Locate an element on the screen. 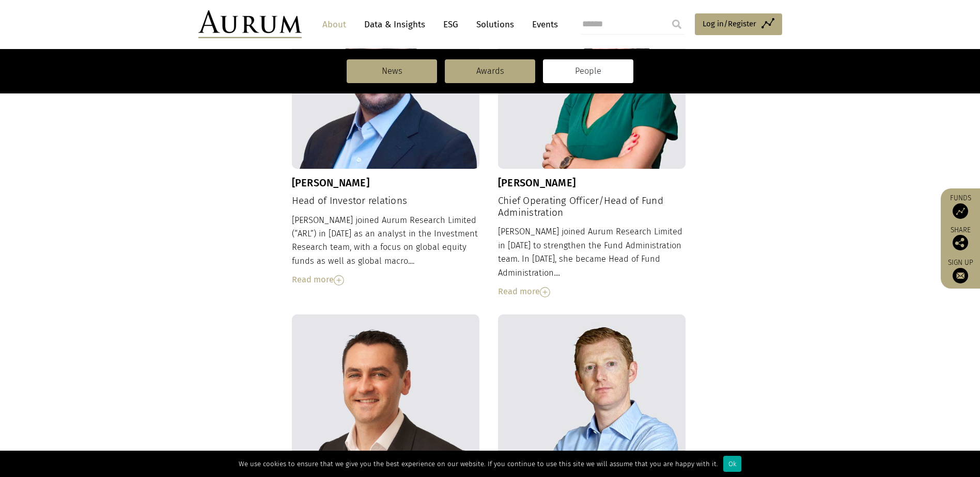 The image size is (980, 477). img: Share this post is located at coordinates (960, 243).